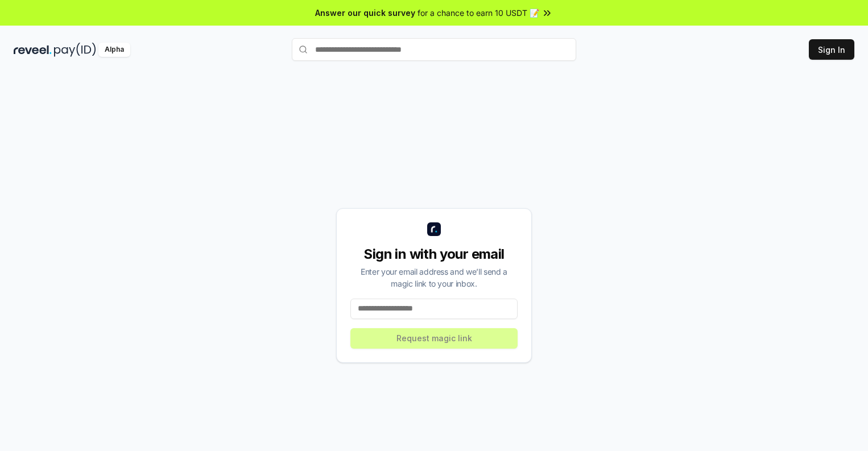 The width and height of the screenshot is (868, 451). I want to click on img: pay_id, so click(75, 49).